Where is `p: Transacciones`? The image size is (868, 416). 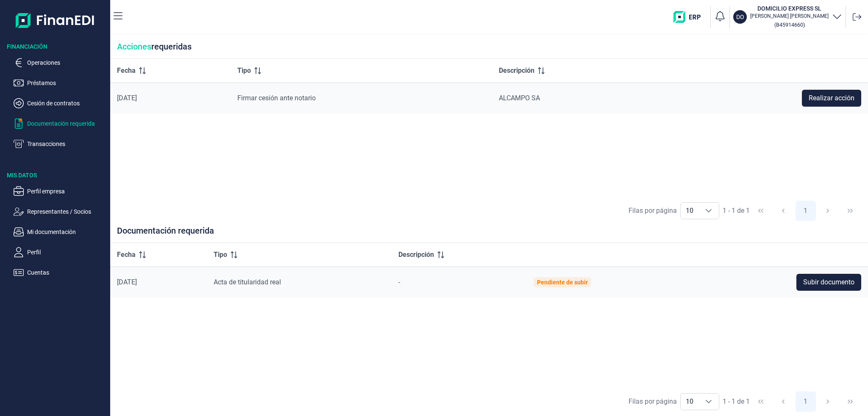
p: Transacciones is located at coordinates (67, 144).